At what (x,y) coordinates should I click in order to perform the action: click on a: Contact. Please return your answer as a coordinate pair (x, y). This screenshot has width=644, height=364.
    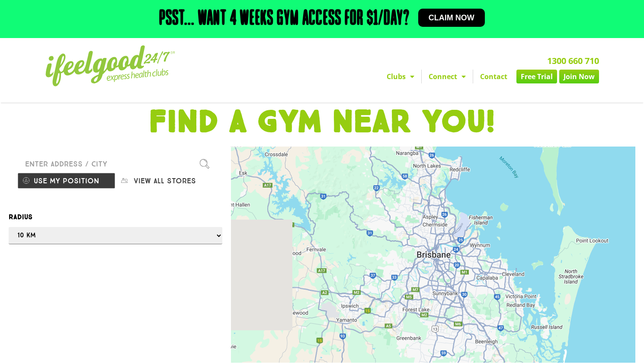
    Looking at the image, I should click on (494, 77).